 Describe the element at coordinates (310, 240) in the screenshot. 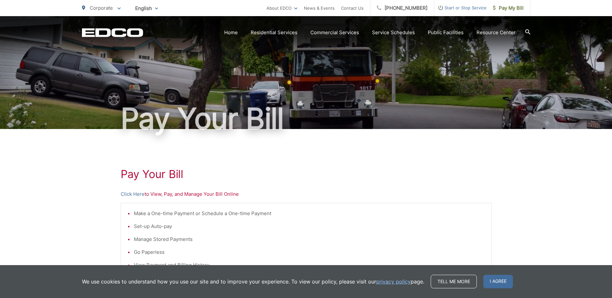

I see `li: Manage Stored Payments` at that location.